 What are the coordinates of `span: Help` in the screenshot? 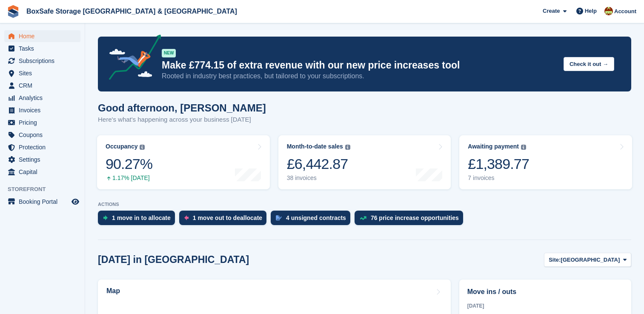 It's located at (591, 11).